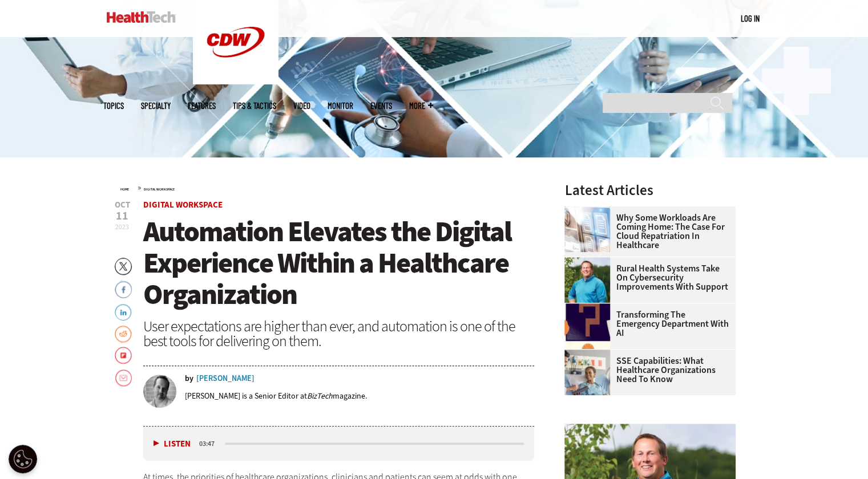  Describe the element at coordinates (301, 106) in the screenshot. I see `a: Video` at that location.